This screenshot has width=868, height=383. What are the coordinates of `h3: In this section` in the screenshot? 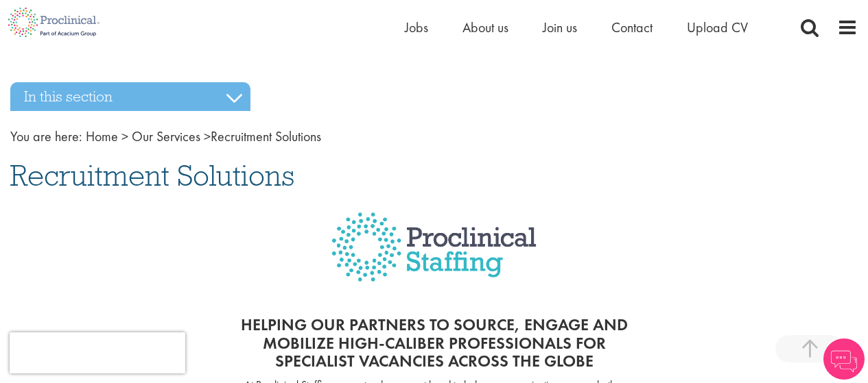 It's located at (130, 96).